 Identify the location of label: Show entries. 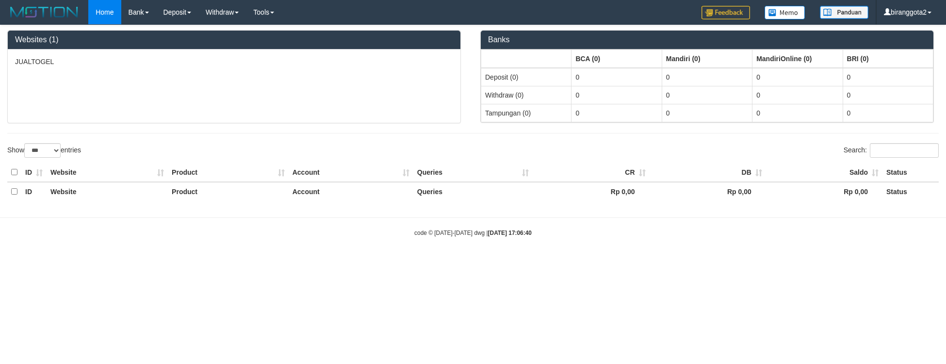
(44, 150).